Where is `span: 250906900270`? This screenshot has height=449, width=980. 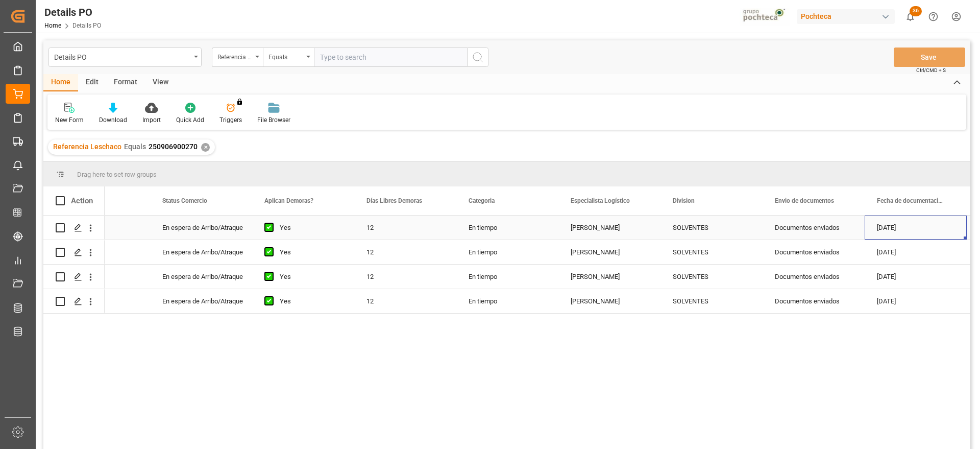 span: 250906900270 is located at coordinates (173, 147).